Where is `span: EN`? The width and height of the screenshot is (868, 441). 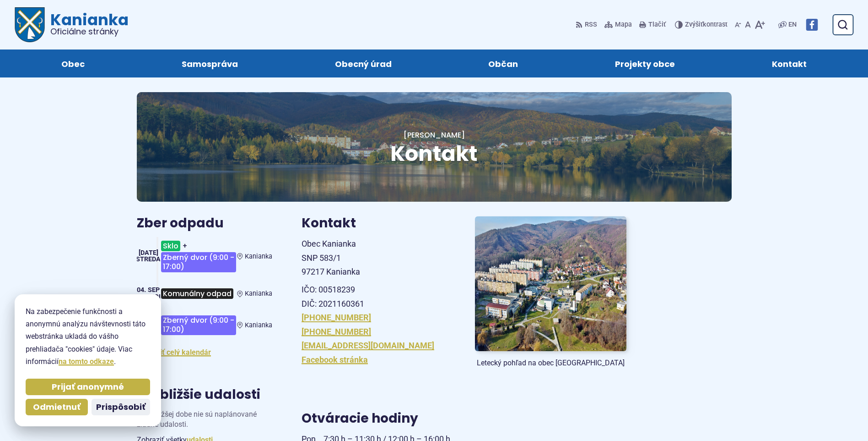 span: EN is located at coordinates (792, 25).